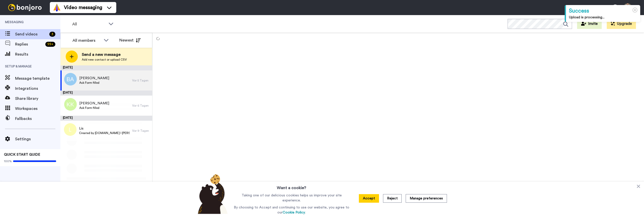  Describe the element at coordinates (603, 17) in the screenshot. I see `div: Upload is processing...` at that location.